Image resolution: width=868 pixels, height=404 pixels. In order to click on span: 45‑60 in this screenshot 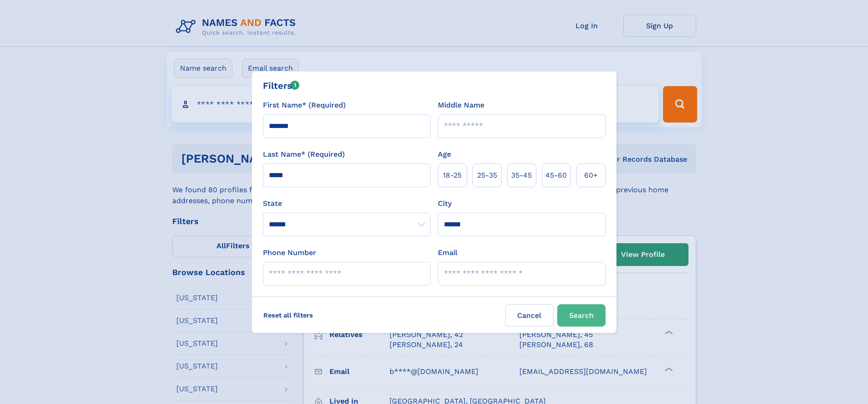, I will do `click(556, 175)`.